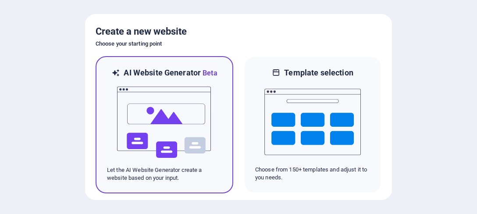  Describe the element at coordinates (239, 44) in the screenshot. I see `h6: Choose your starting point` at that location.